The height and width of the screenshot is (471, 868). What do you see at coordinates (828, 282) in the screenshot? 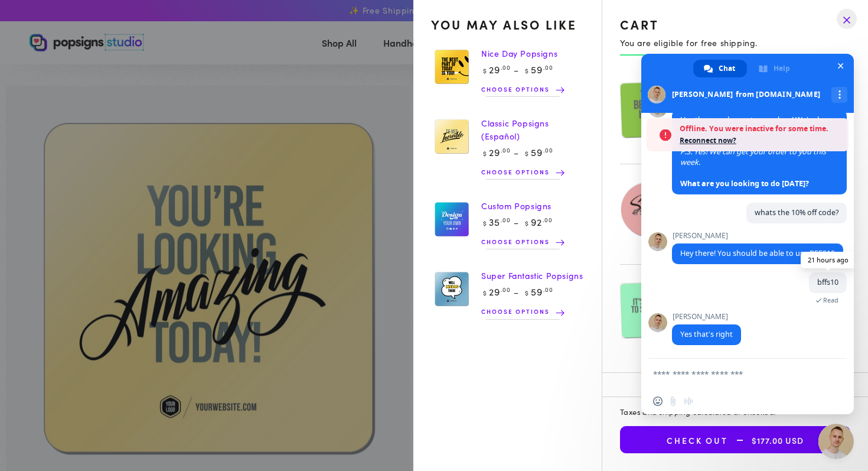
I see `span: bffs10` at bounding box center [828, 282].